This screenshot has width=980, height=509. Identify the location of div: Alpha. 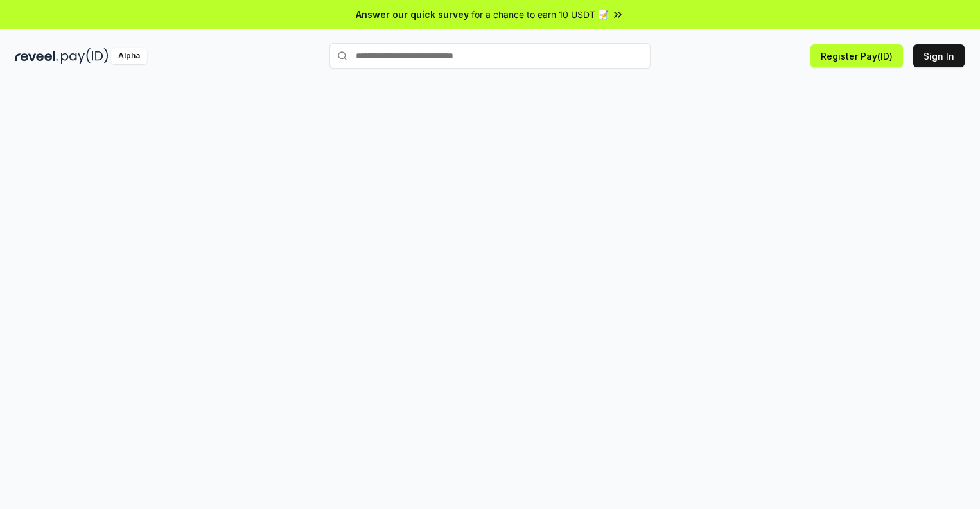
(129, 56).